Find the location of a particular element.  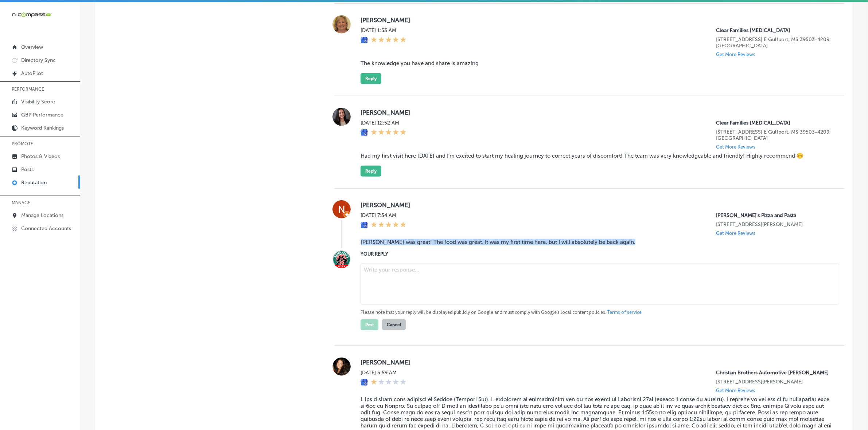

p: AutoPilot is located at coordinates (32, 73).